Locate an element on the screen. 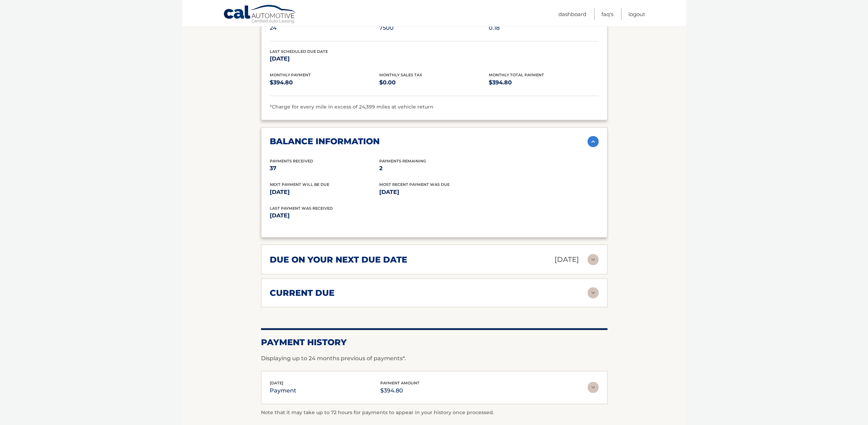 The height and width of the screenshot is (425, 868). span: Monthly Payment is located at coordinates (290, 75).